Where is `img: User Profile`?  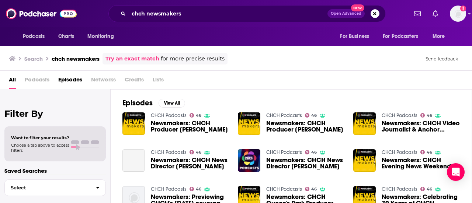 img: User Profile is located at coordinates (458, 14).